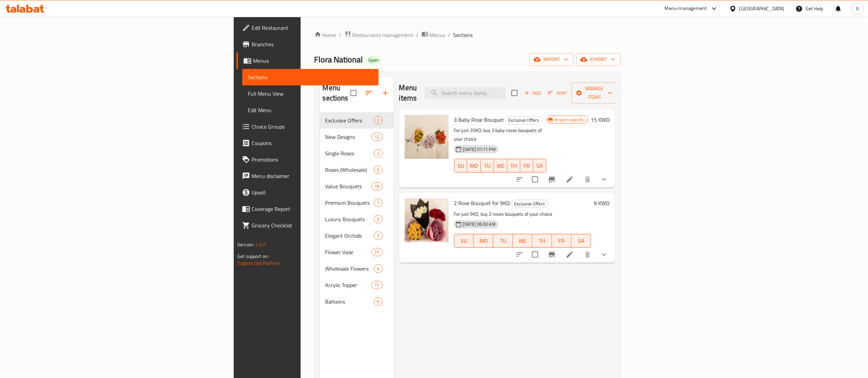 The image size is (868, 378). I want to click on div: Value Bouquets, so click(348, 186).